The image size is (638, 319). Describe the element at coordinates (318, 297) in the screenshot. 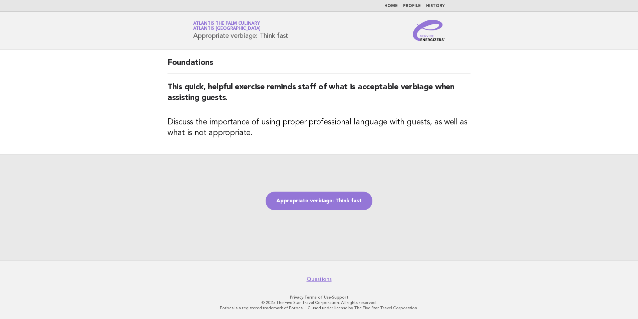

I see `a: Terms of Use` at that location.